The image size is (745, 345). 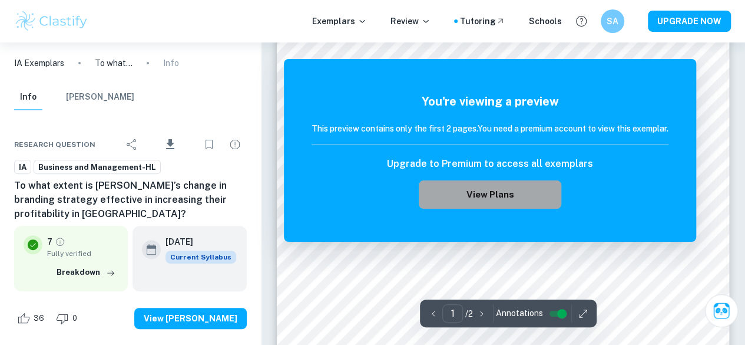 I want to click on button: Info, so click(x=28, y=97).